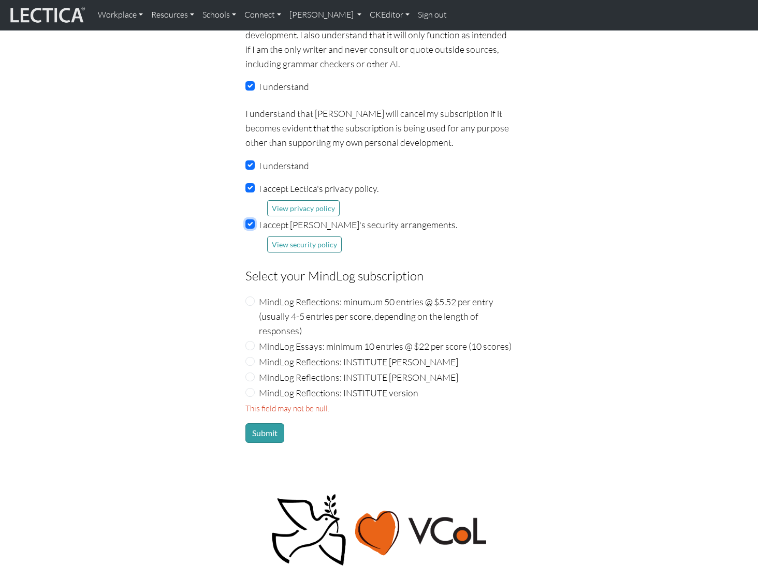 Image resolution: width=758 pixels, height=580 pixels. I want to click on button: View security policy, so click(304, 244).